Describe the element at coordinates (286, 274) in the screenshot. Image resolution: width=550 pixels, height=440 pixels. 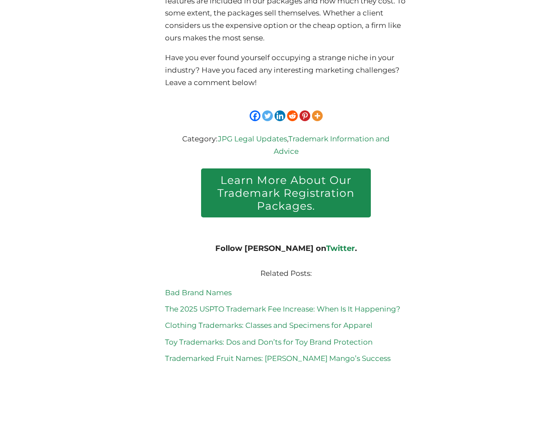
I see `p: Related Posts:` at that location.